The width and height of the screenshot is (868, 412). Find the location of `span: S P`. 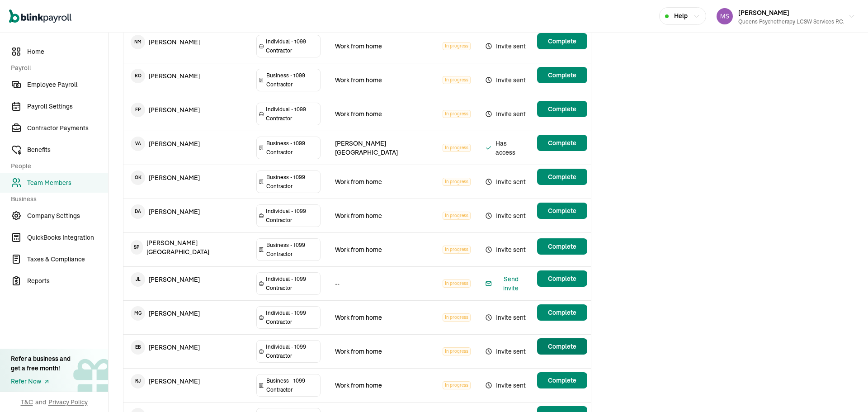

span: S P is located at coordinates (136, 247).